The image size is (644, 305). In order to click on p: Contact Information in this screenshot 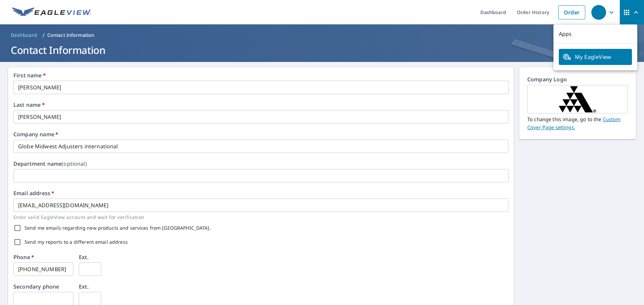, I will do `click(71, 35)`.